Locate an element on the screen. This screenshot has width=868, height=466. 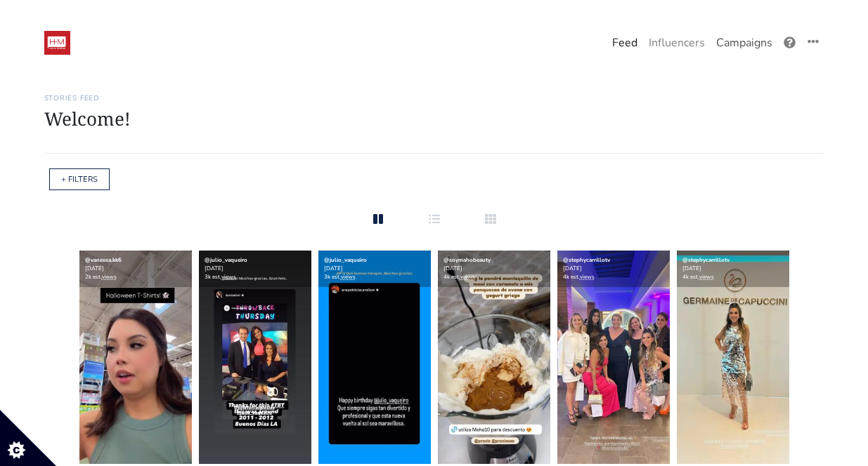
a: @soymahobeauty is located at coordinates (466, 260).